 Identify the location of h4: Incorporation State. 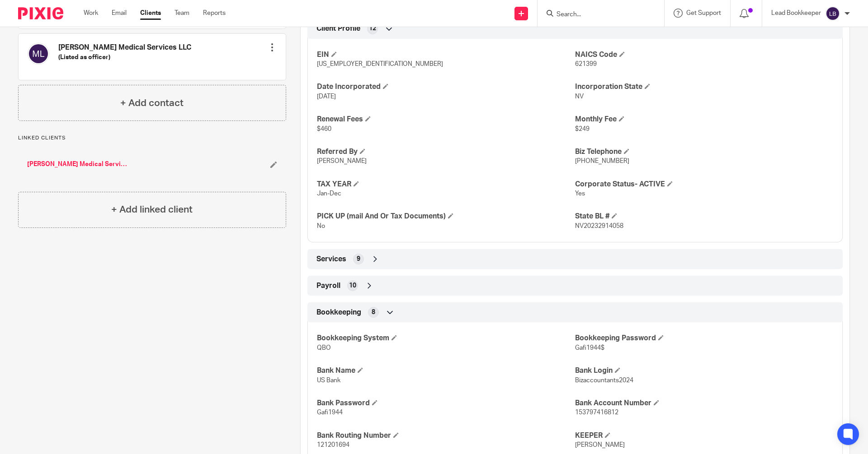
(704, 87).